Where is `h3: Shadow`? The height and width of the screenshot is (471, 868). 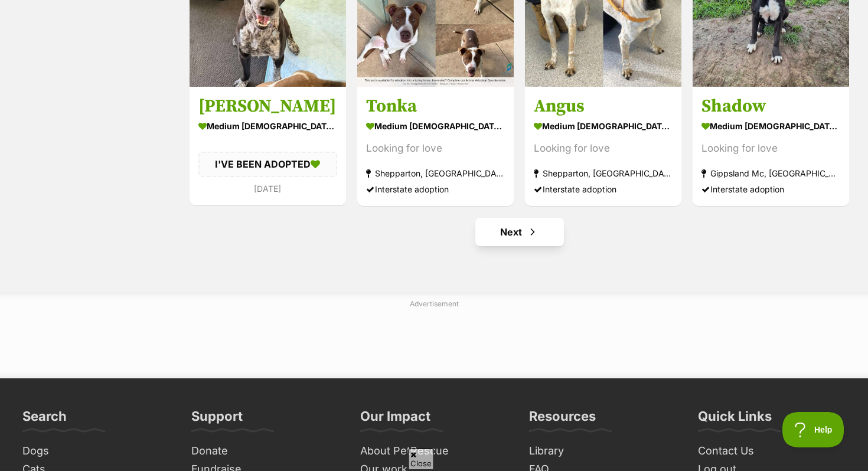
h3: Shadow is located at coordinates (771, 106).